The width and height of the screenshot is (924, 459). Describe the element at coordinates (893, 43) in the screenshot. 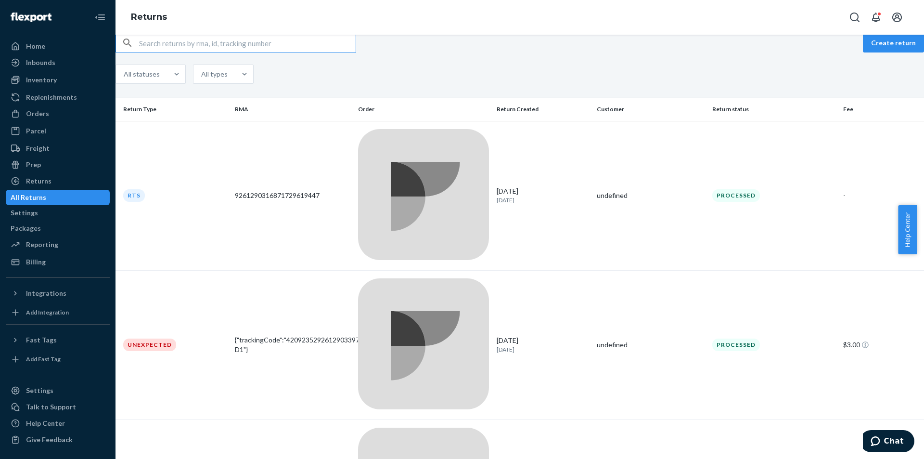

I see `button: Create return` at that location.